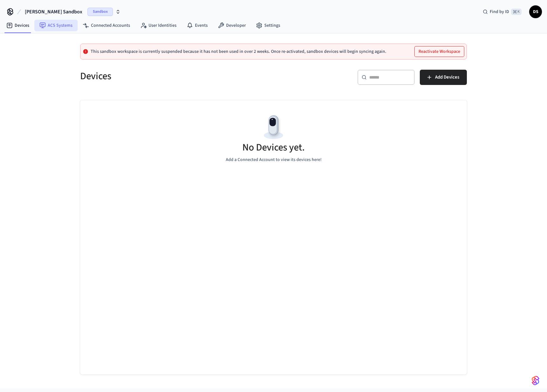 The image size is (547, 392). I want to click on span: ⌘ K, so click(516, 12).